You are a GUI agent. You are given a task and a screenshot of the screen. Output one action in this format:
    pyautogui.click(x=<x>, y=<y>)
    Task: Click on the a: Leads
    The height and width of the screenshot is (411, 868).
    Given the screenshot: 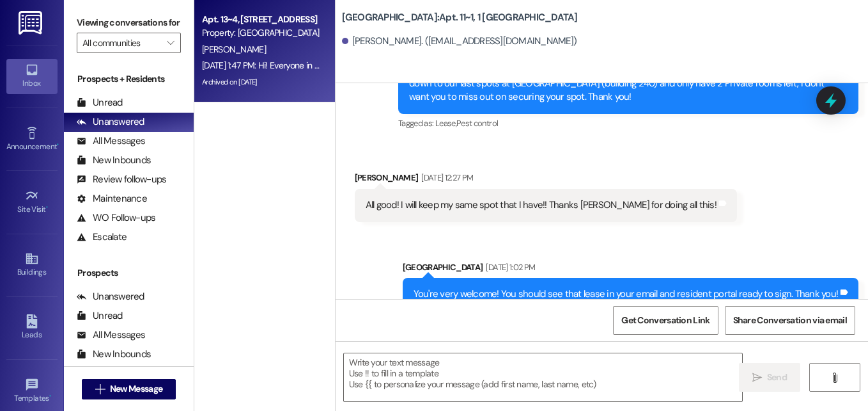 What is the action you would take?
    pyautogui.click(x=32, y=328)
    